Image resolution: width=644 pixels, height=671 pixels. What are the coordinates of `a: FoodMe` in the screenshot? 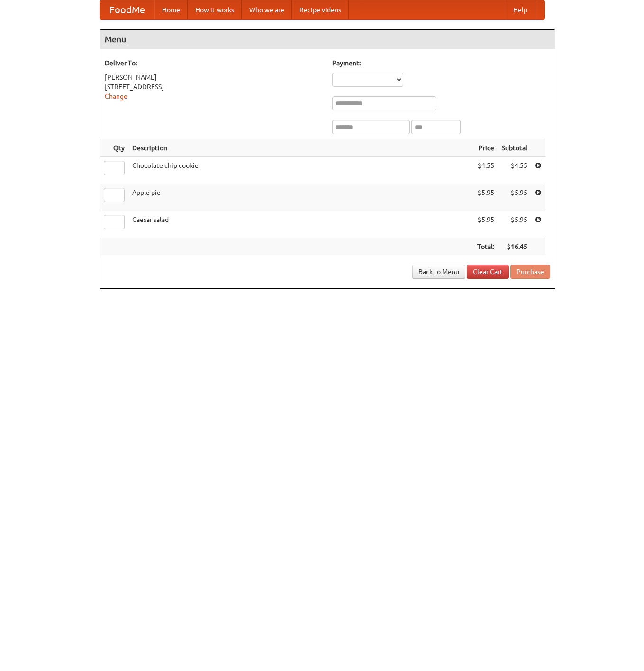 It's located at (127, 10).